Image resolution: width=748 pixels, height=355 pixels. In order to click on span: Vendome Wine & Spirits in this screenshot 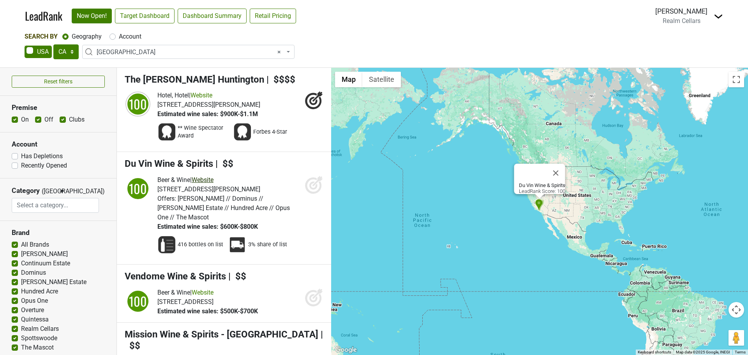, I will do `click(175, 276)`.